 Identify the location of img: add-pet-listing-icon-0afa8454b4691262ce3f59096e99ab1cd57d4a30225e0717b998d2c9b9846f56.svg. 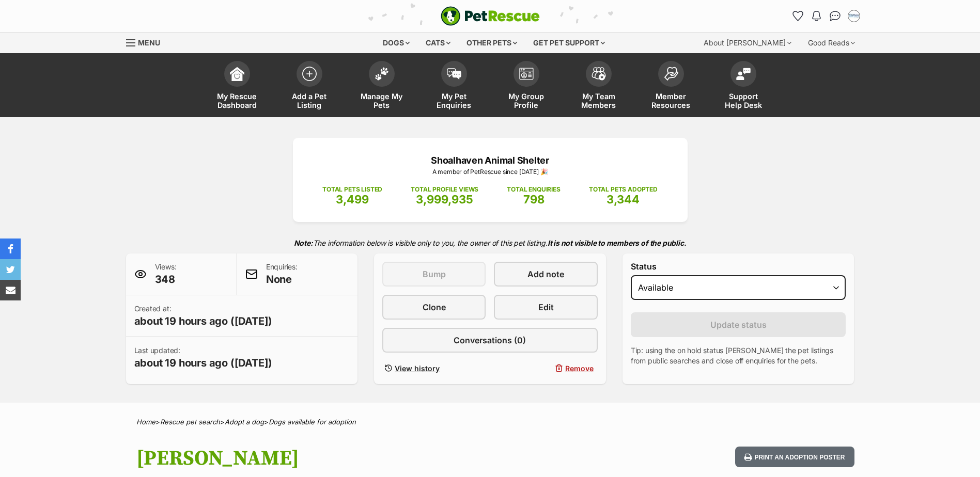
(310, 74).